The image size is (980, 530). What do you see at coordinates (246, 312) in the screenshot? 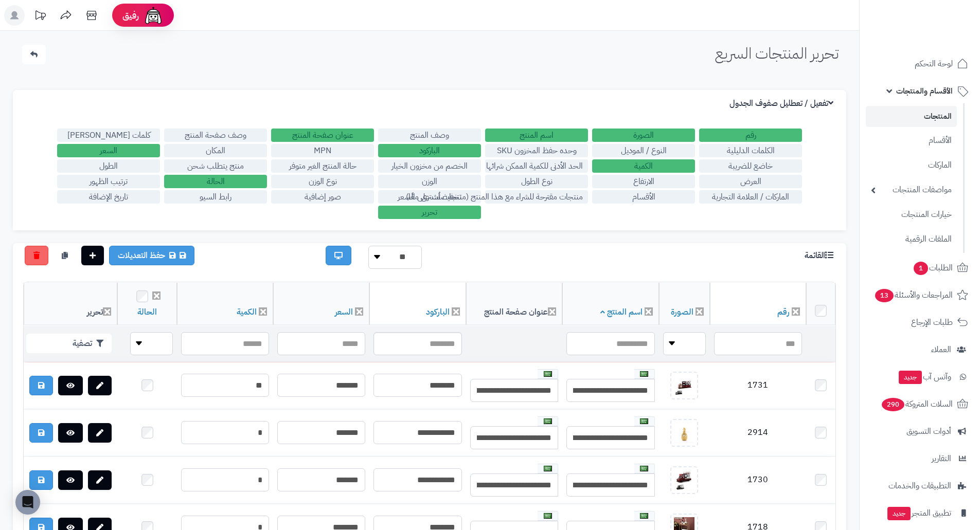
I see `a: الكمية` at bounding box center [246, 312].